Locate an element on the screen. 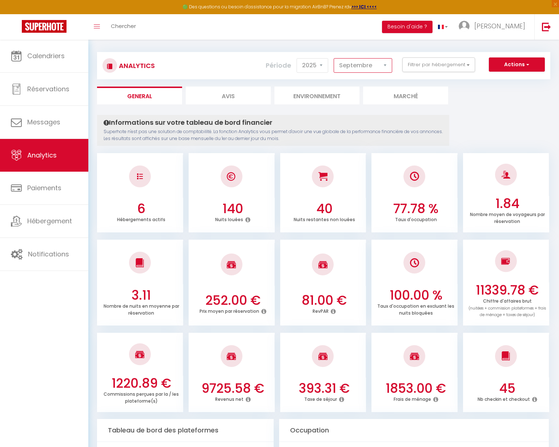 The width and height of the screenshot is (559, 447). h3: 252.00 € is located at coordinates (233, 300).